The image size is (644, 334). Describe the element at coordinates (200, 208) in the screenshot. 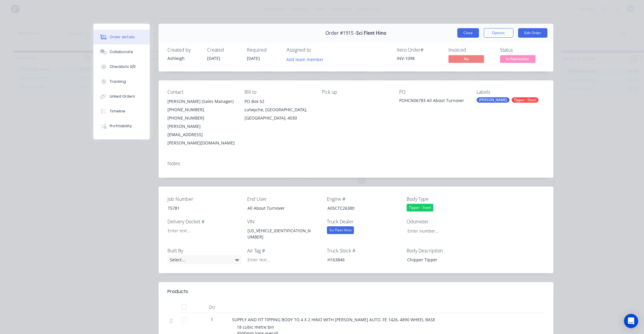

I see `div: T5781` at that location.